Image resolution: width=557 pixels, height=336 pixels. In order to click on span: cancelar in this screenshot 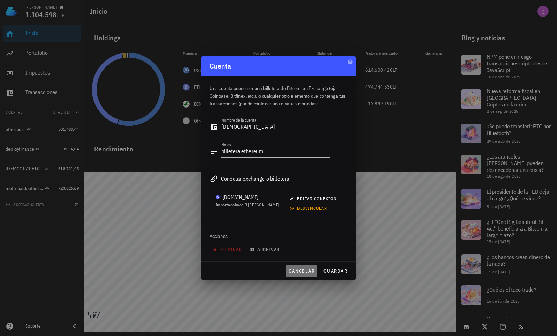, I will do `click(301, 271)`.